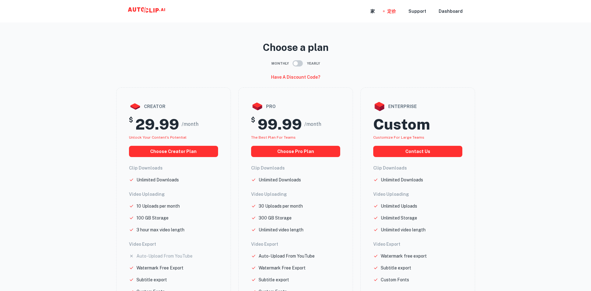 This screenshot has width=591, height=291. I want to click on font: choose pro plan, so click(296, 151).